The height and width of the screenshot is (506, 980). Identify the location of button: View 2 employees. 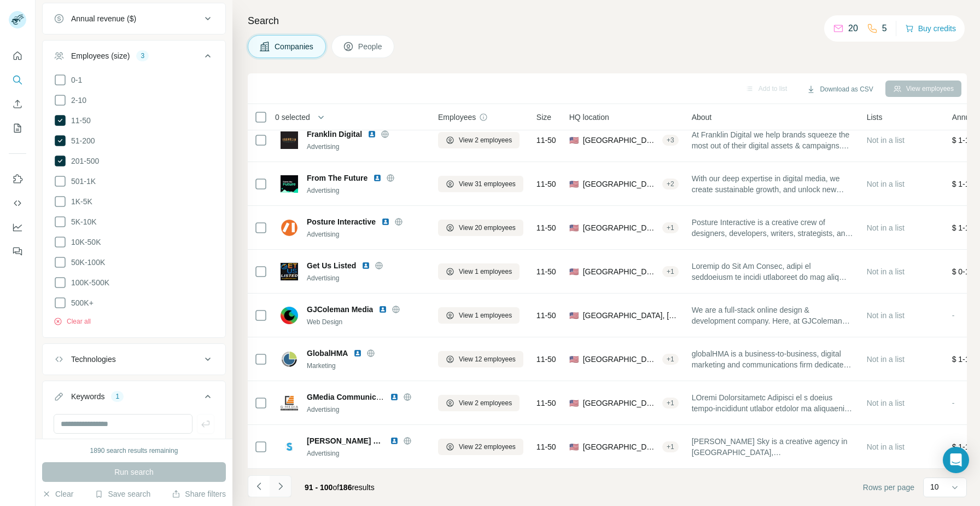
(479, 140).